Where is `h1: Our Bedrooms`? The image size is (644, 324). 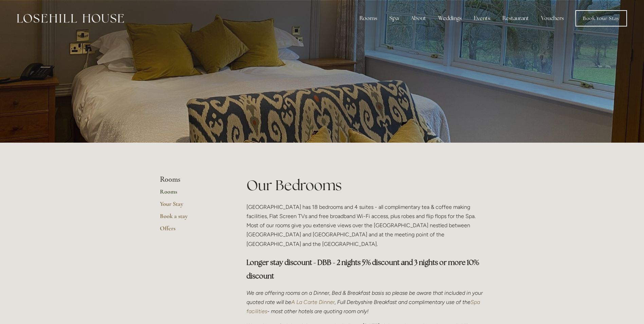 h1: Our Bedrooms is located at coordinates (365, 185).